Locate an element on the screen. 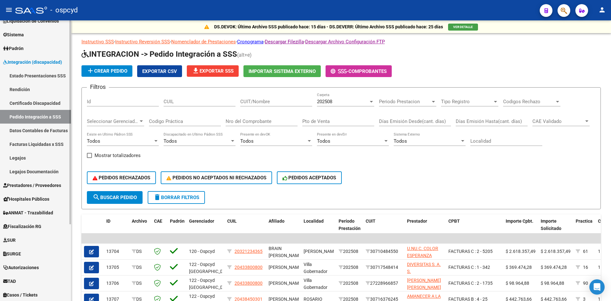  button: PEDIDOS RECHAZADOS is located at coordinates (121, 178).